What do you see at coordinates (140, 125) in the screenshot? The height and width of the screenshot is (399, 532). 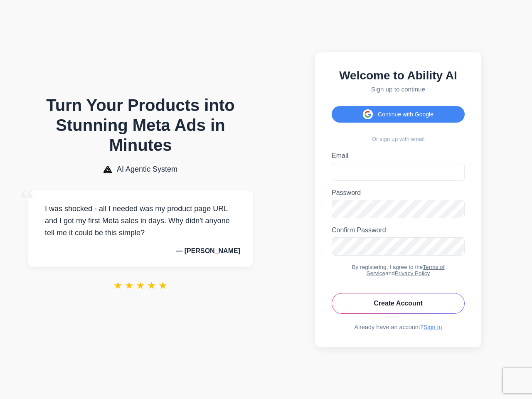 I see `h1: Turn Your Products into Stunning Meta Ads in Minutes` at bounding box center [140, 125].